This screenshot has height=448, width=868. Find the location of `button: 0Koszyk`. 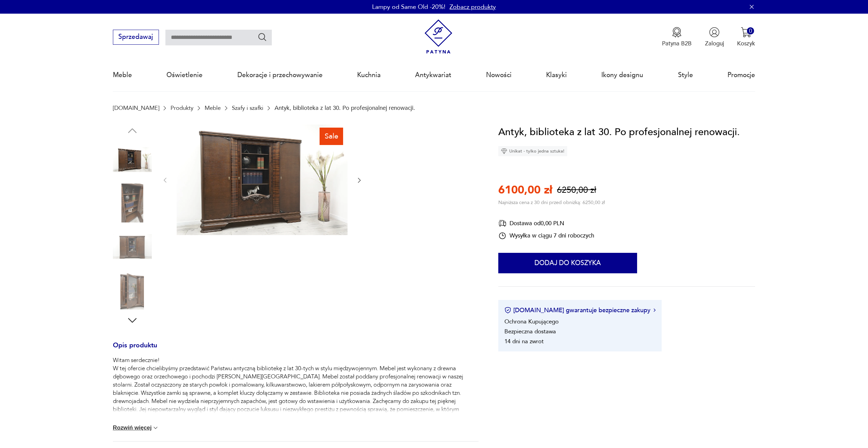

button: 0Koszyk is located at coordinates (746, 37).